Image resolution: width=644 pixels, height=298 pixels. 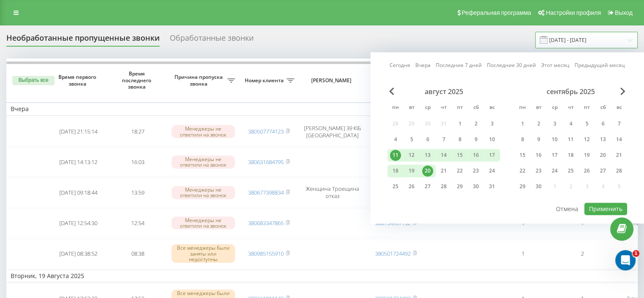 I want to click on a: 380501724492, so click(x=393, y=254).